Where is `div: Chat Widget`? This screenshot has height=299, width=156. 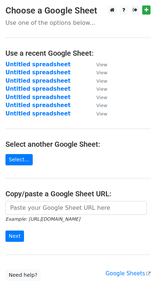
div: Chat Widget is located at coordinates (138, 281).